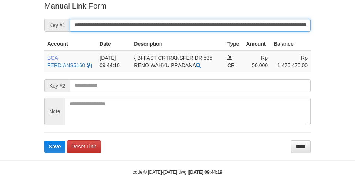  Describe the element at coordinates (291, 61) in the screenshot. I see `td: Rp 1.475.475,00` at that location.